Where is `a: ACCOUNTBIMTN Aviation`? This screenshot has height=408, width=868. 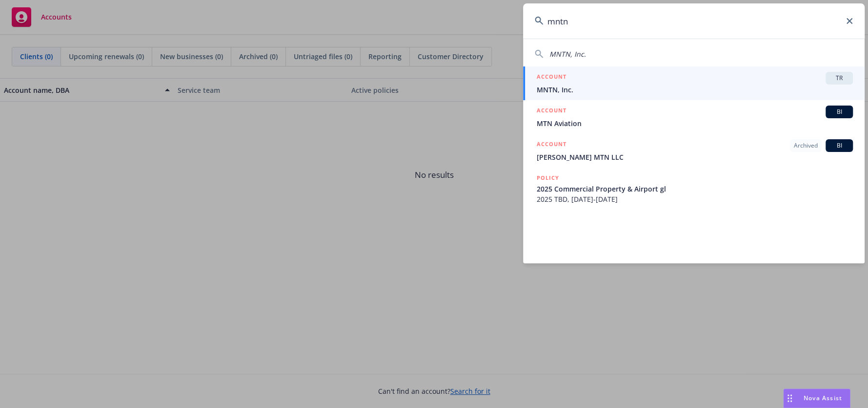
a: ACCOUNTBIMTN Aviation is located at coordinates (694, 117).